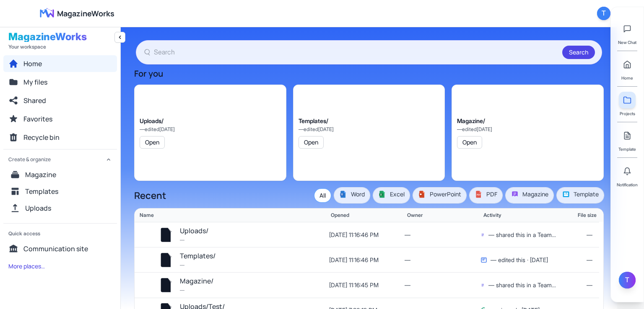 The height and width of the screenshot is (309, 644). Describe the element at coordinates (392, 195) in the screenshot. I see `button: Excel` at that location.